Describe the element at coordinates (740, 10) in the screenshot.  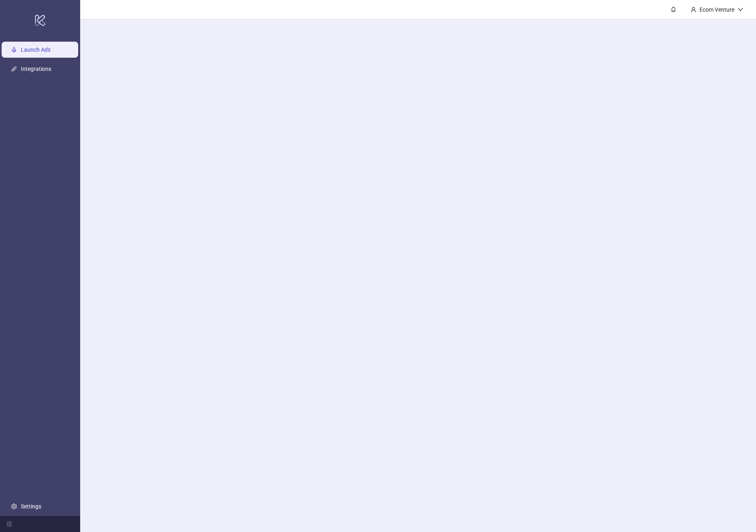
I see `span: down` at that location.